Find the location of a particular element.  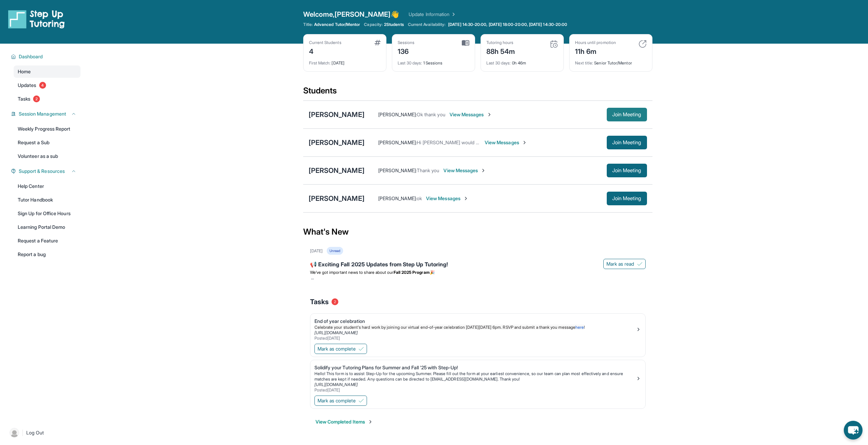

div: Current Students is located at coordinates (325, 43).